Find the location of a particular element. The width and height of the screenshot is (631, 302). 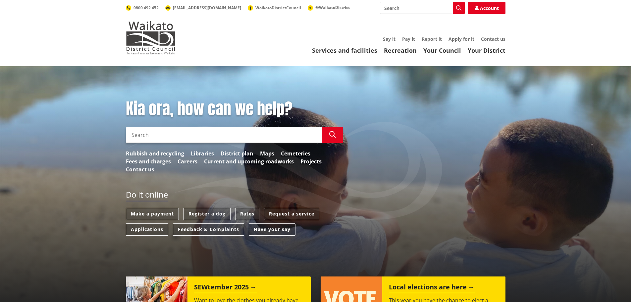

a: Cemeteries is located at coordinates (295, 153).